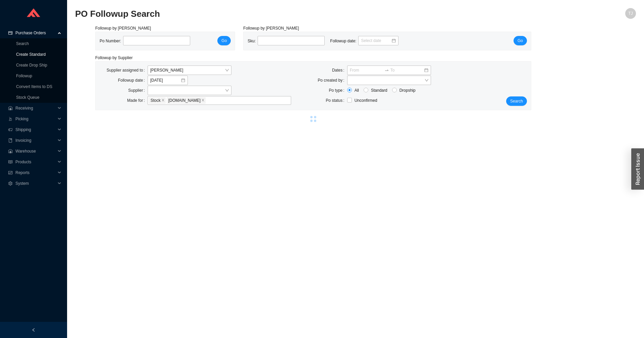  Describe the element at coordinates (189, 70) in the screenshot. I see `span: Tziporah Jakobovits` at that location.